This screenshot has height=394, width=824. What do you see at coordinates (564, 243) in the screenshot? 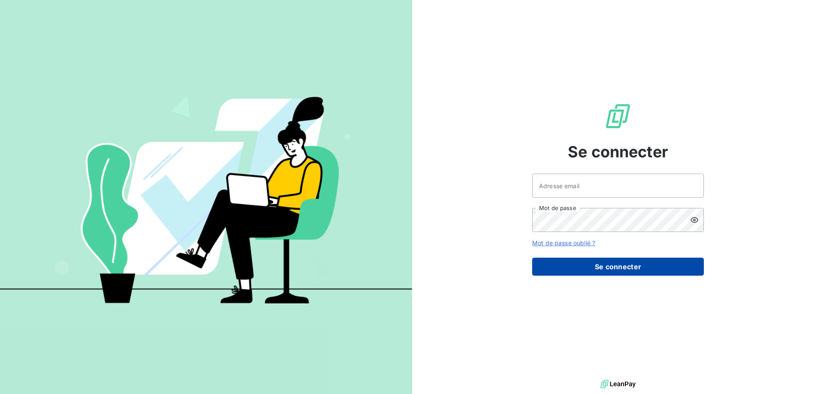
I see `a: Mot de passe oublié ?` at bounding box center [564, 243].